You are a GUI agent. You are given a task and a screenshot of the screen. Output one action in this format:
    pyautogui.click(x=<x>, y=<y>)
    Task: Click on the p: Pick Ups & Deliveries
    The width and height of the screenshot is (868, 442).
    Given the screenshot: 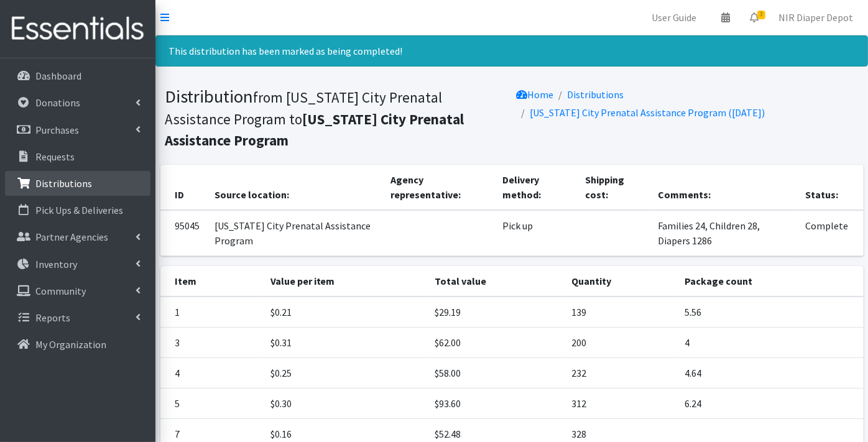 What is the action you would take?
    pyautogui.click(x=79, y=210)
    